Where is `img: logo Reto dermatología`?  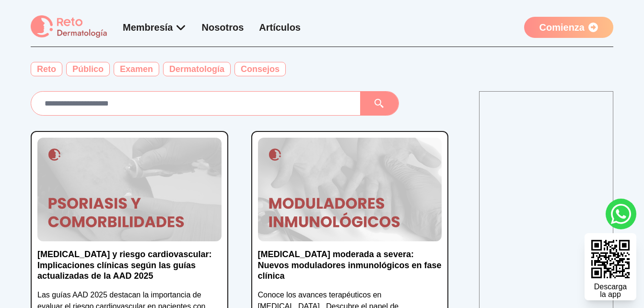
img: logo Reto dermatología is located at coordinates (69, 27).